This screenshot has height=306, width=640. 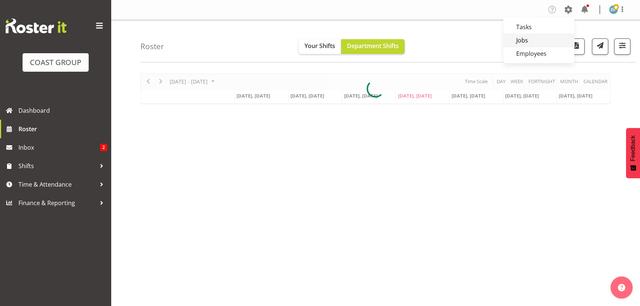 I want to click on h4: Roster, so click(x=152, y=46).